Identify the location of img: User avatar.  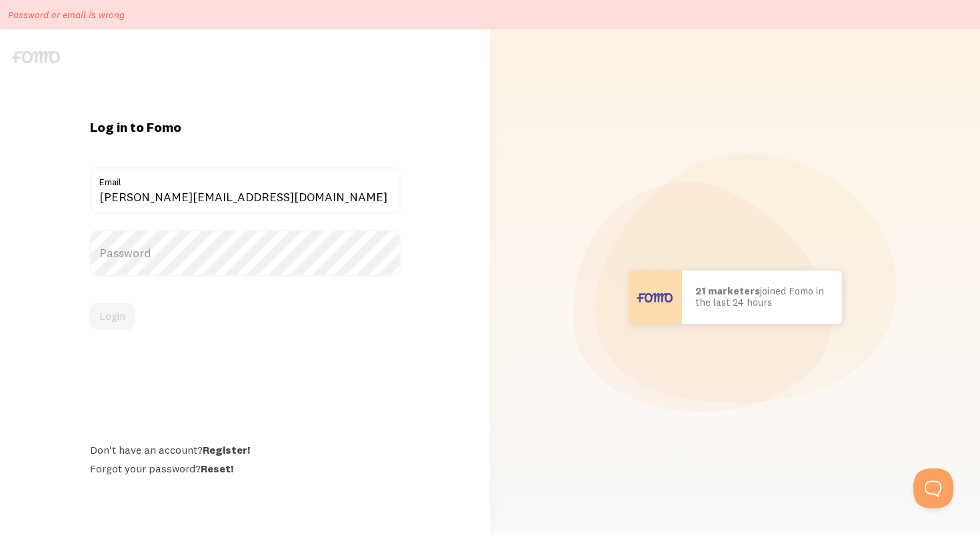
(655, 297).